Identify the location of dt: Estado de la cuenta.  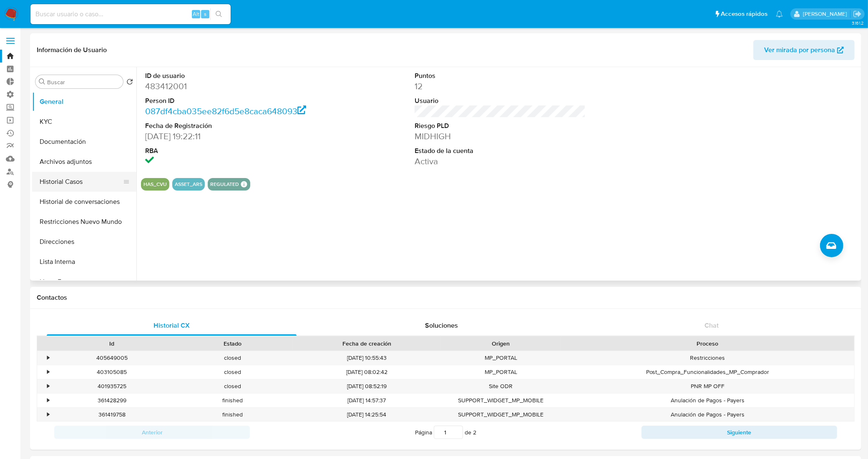
(500, 151).